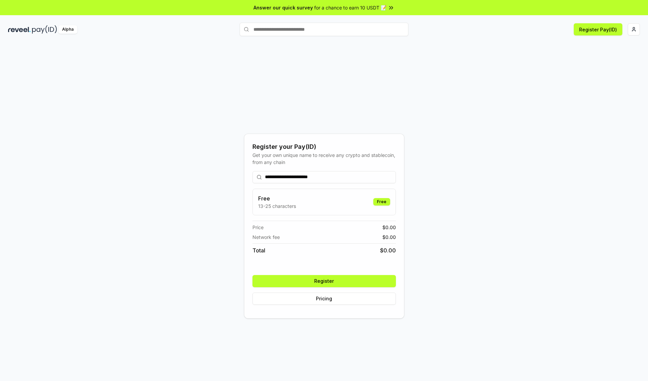  What do you see at coordinates (19, 29) in the screenshot?
I see `img: reveel_dark` at bounding box center [19, 29].